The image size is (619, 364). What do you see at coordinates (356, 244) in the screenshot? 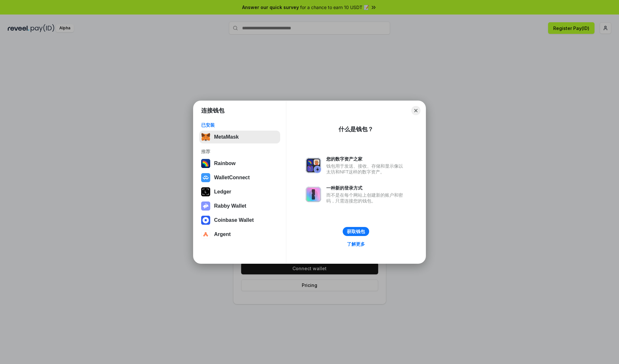
I see `div: 了解更多` at bounding box center [356, 244].